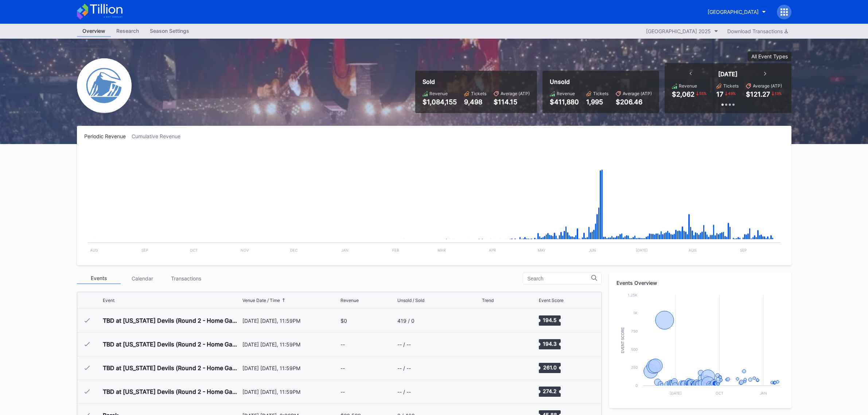 This screenshot has width=868, height=415. I want to click on div: $114.15, so click(511, 102).